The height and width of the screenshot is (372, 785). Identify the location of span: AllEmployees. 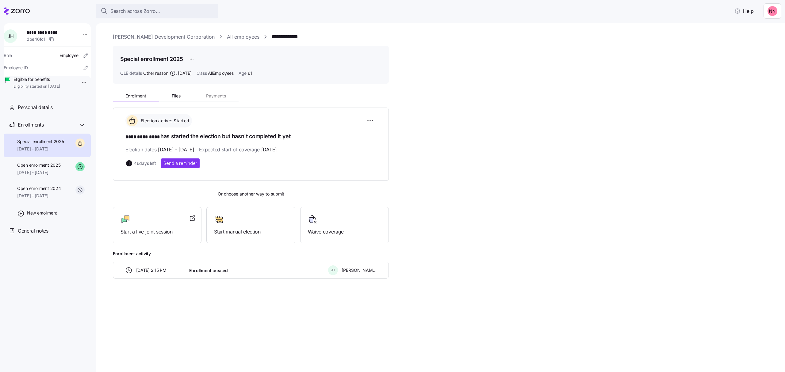
(221, 73).